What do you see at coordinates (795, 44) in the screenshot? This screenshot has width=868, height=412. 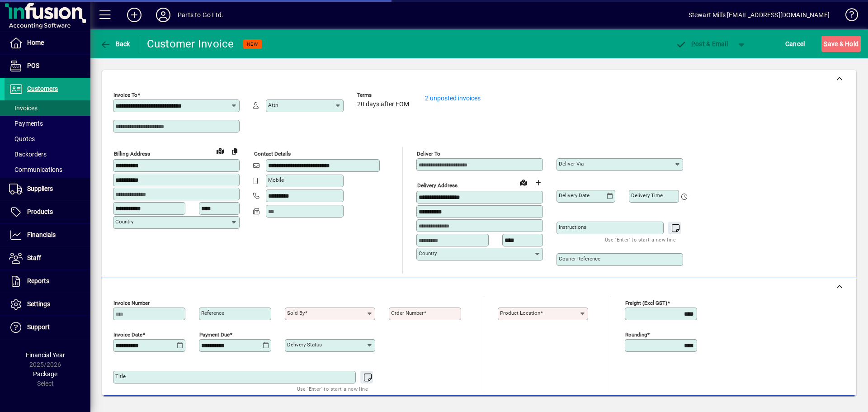 I see `span: Cancel` at bounding box center [795, 44].